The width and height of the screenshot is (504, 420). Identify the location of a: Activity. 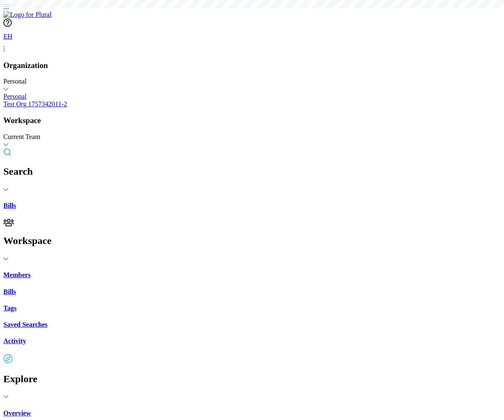
(252, 341).